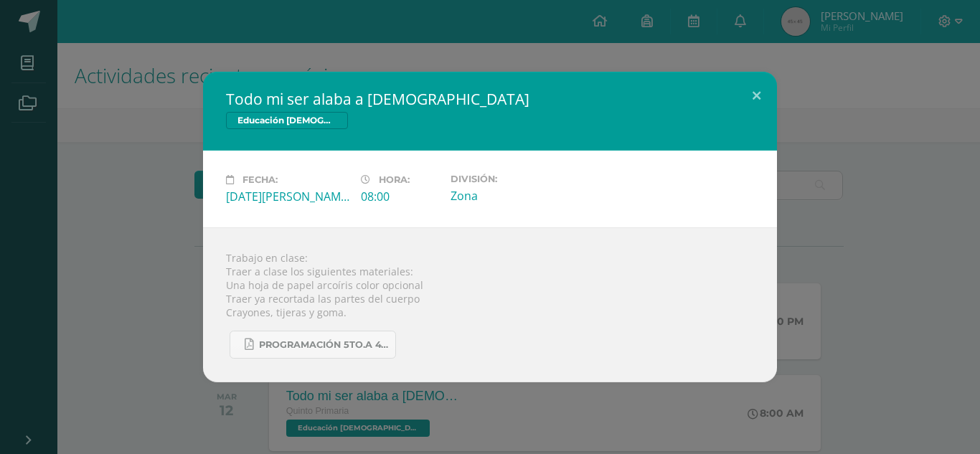  What do you see at coordinates (324, 345) in the screenshot?
I see `span: Programación 5to.A 4ta. Unidad 2025.pdf` at bounding box center [324, 345].